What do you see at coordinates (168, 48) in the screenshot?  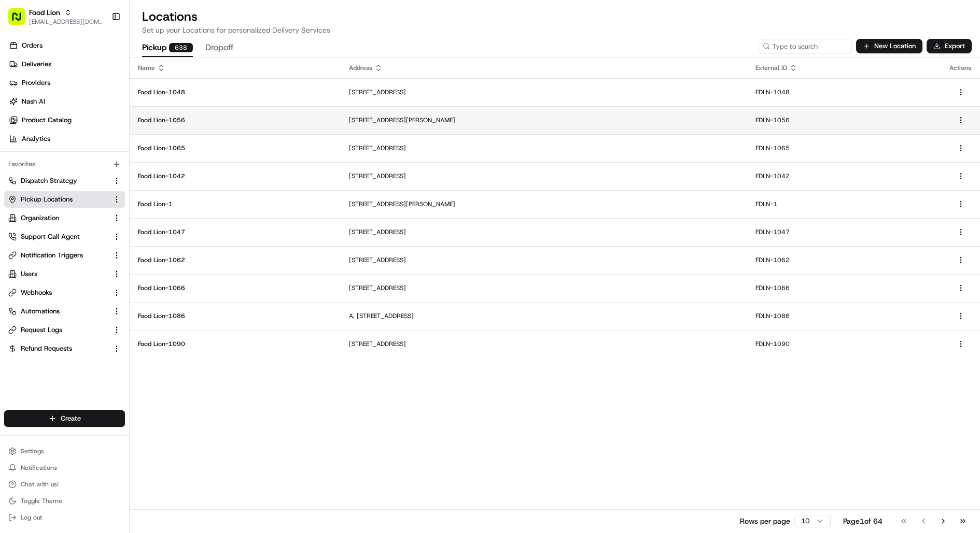 I see `button: Pickup` at bounding box center [168, 48].